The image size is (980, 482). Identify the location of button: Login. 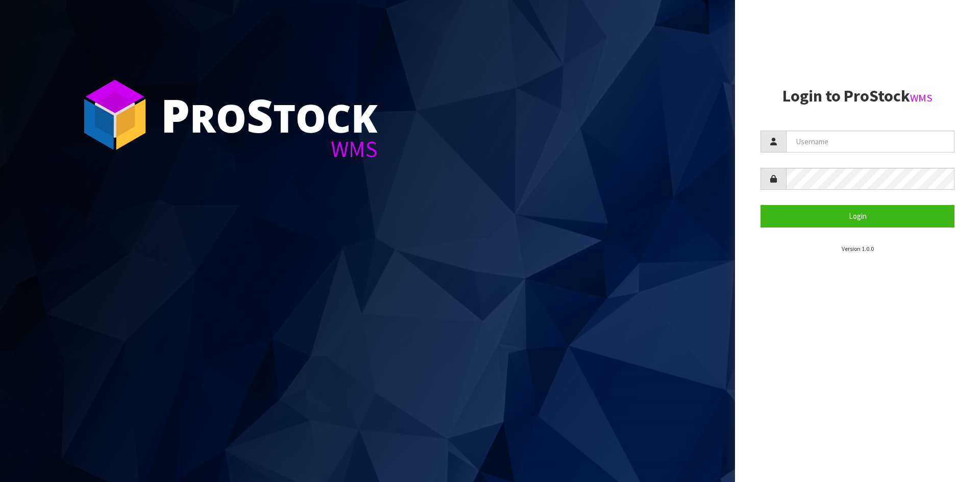
(858, 216).